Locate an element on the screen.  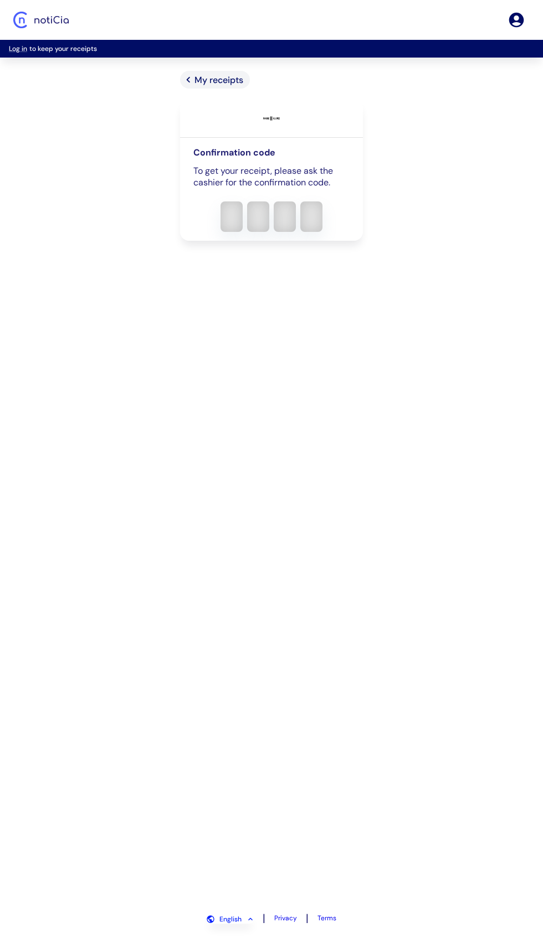
a: My receipts is located at coordinates (215, 80).